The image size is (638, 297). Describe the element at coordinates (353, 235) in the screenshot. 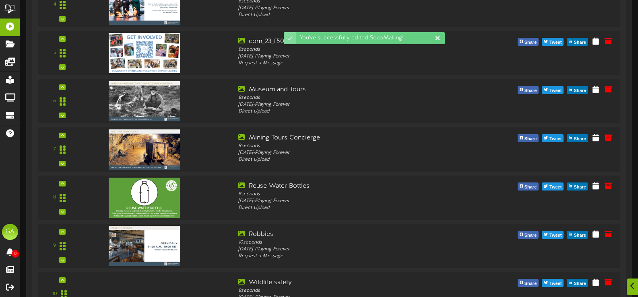

I see `div: Robbies` at that location.